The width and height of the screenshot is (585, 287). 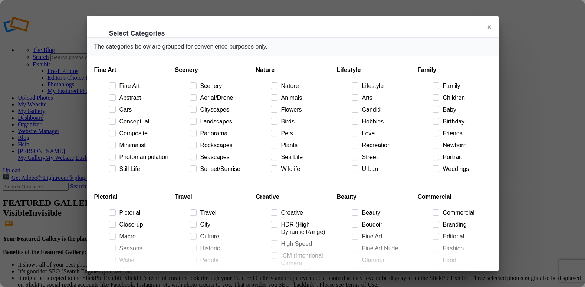 What do you see at coordinates (304, 122) in the screenshot?
I see `span: Birds` at bounding box center [304, 122].